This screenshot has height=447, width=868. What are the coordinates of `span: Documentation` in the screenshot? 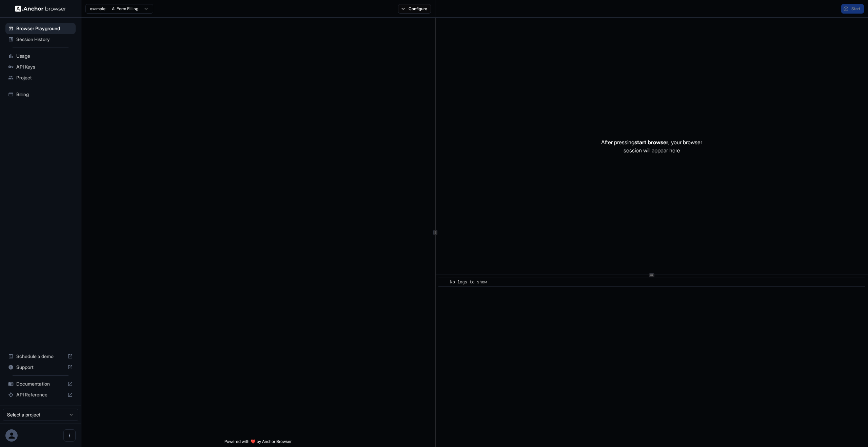 It's located at (41, 383).